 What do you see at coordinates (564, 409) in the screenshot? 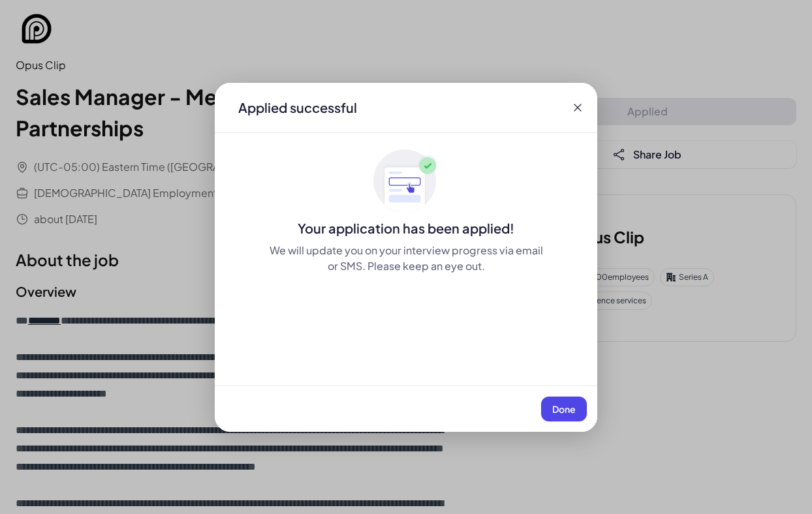
I see `button: Done` at bounding box center [564, 409].